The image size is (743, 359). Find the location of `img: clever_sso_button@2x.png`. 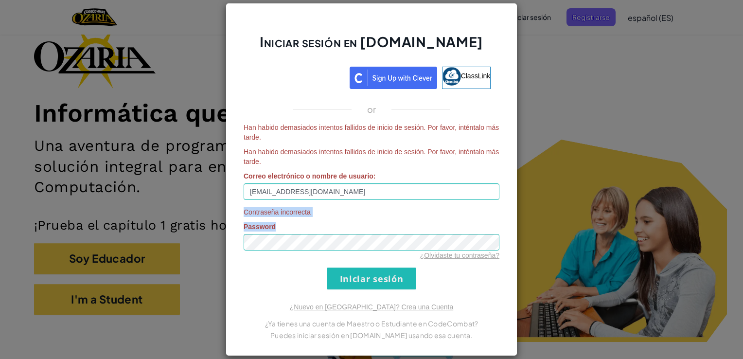

img: clever_sso_button@2x.png is located at coordinates (393, 78).